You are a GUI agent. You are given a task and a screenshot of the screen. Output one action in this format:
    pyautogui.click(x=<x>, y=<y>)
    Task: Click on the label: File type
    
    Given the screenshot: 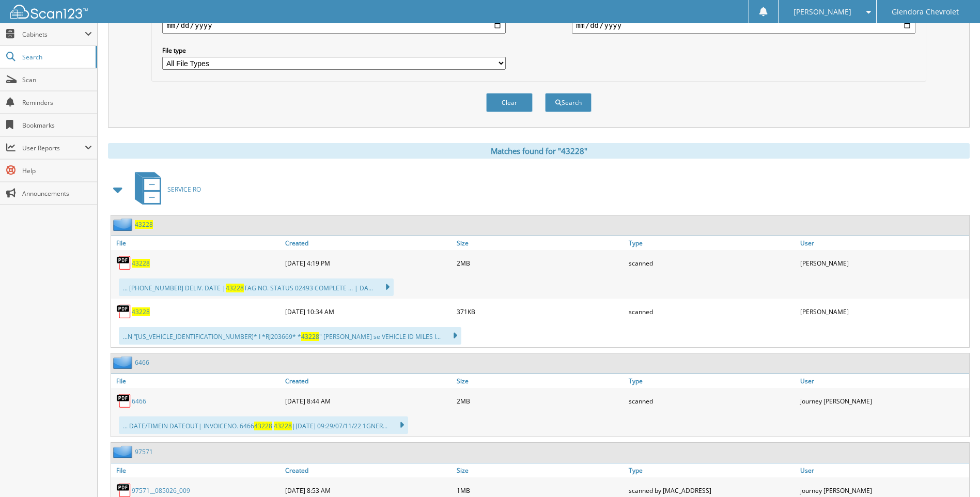 What is the action you would take?
    pyautogui.click(x=334, y=50)
    